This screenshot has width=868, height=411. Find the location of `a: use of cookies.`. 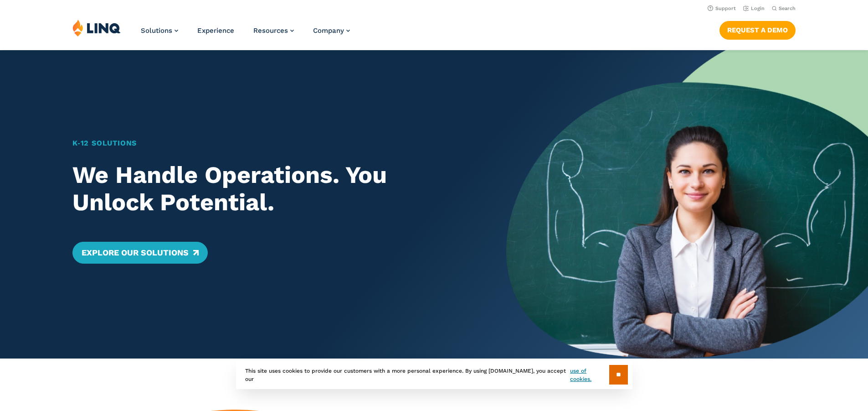

a: use of cookies. is located at coordinates (589, 375).